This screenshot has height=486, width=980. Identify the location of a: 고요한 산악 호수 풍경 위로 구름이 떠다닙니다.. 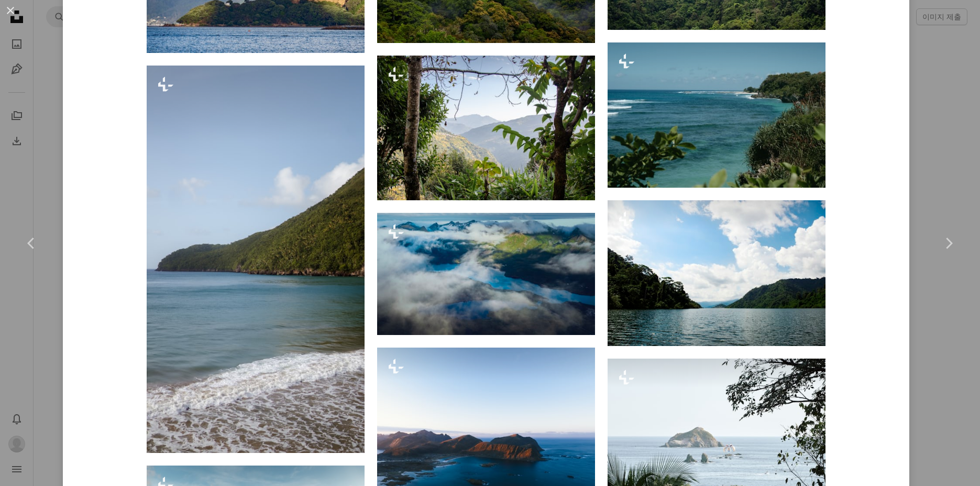
(486, 274).